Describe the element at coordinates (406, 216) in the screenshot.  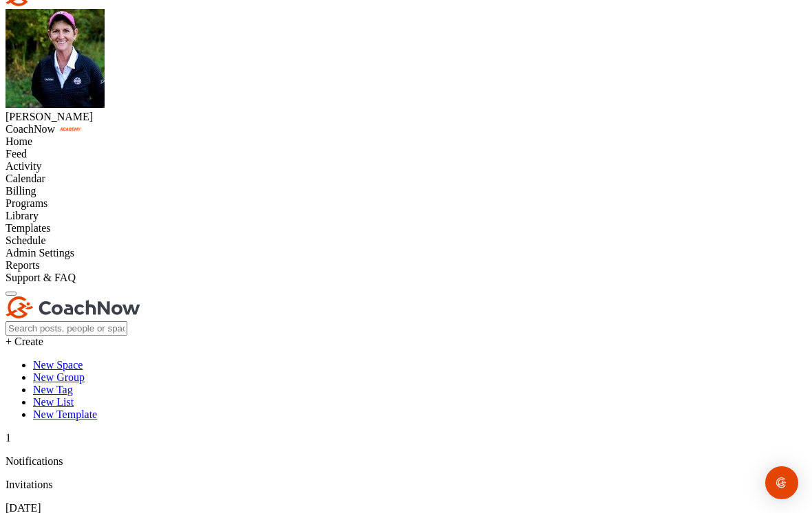
I see `div: Library` at that location.